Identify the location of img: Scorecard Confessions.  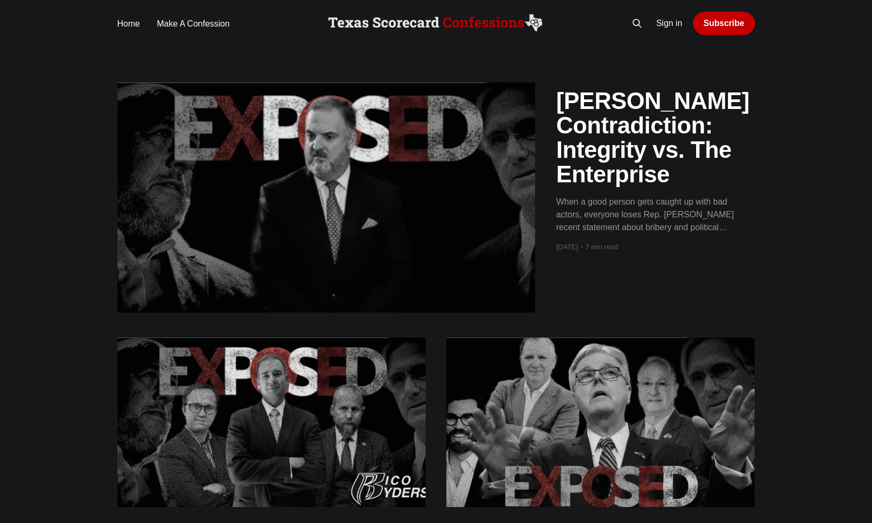
(436, 23).